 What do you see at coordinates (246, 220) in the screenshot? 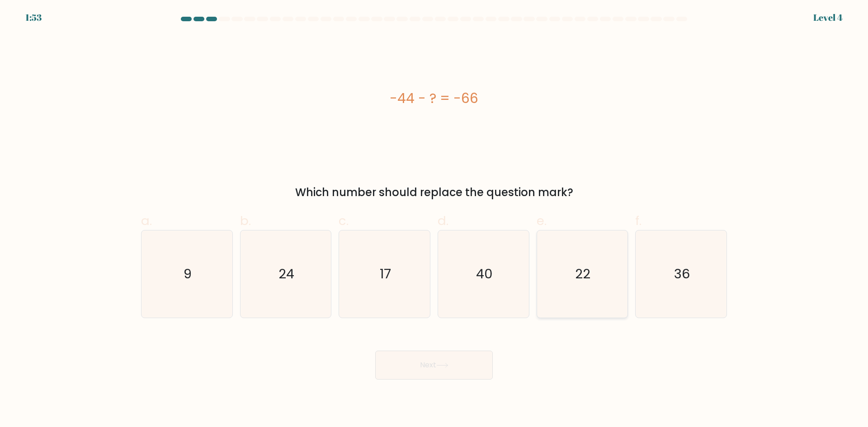
I see `span: b.` at bounding box center [246, 220].